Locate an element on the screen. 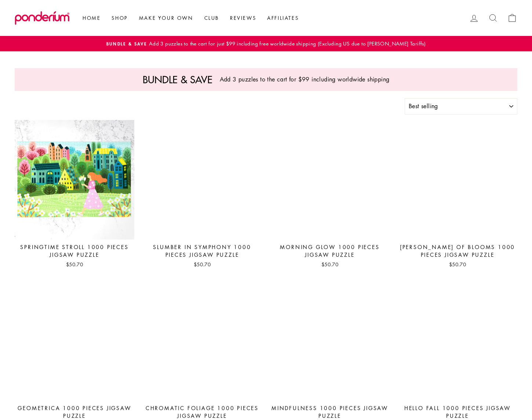 This screenshot has height=420, width=532. a: Bundle & SaveAdd 3 puzzles to the cart for just $99 including free worldwide shipping (Excluding ... is located at coordinates (266, 44).